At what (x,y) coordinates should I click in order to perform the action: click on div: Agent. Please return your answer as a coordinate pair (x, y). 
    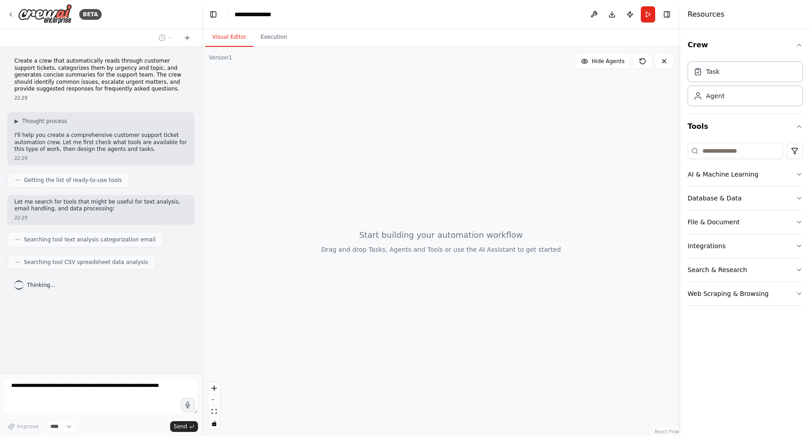
    Looking at the image, I should click on (715, 96).